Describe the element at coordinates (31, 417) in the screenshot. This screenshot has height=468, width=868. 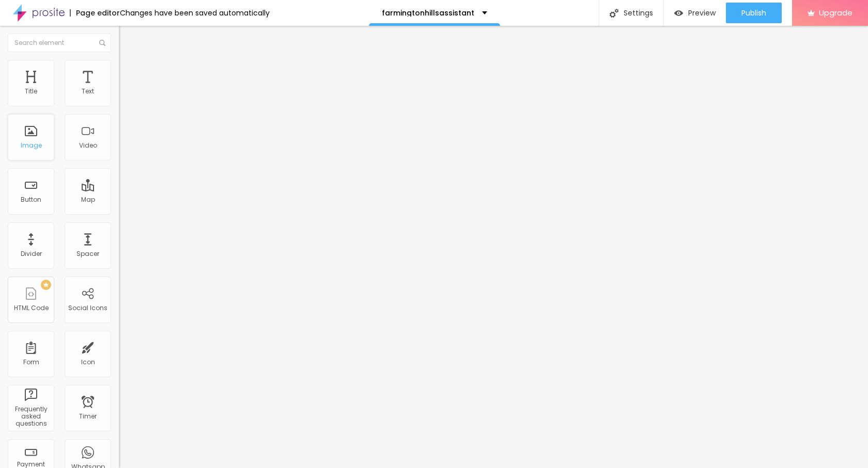
I see `div: Frequently asked questions` at that location.